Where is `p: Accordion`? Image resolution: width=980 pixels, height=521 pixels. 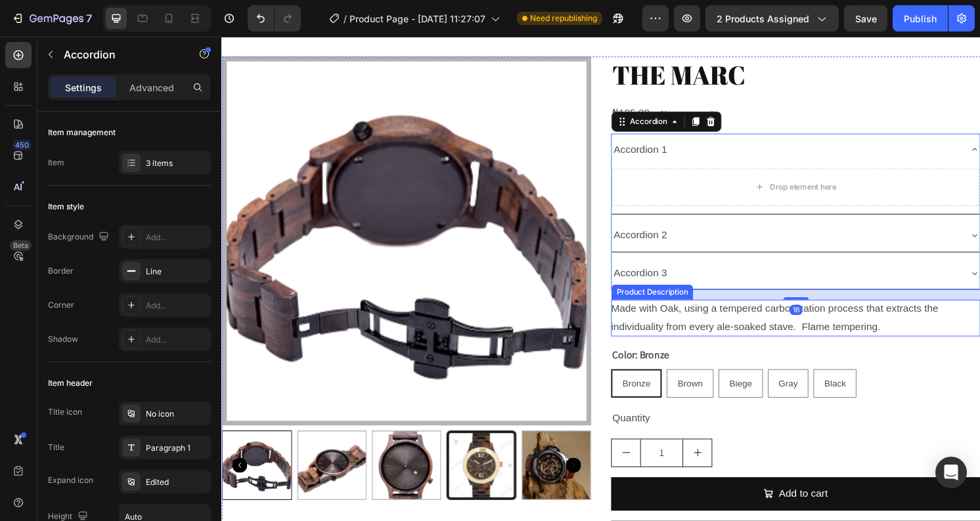
p: Accordion is located at coordinates (119, 54).